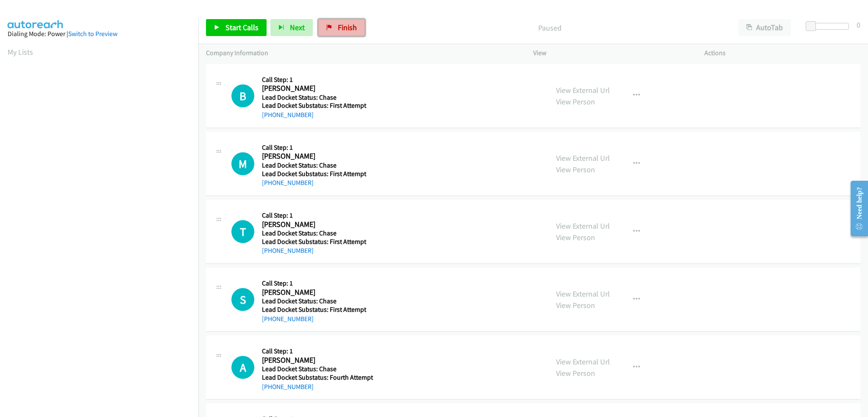 This screenshot has width=868, height=417. What do you see at coordinates (342, 27) in the screenshot?
I see `a: Finish` at bounding box center [342, 27].